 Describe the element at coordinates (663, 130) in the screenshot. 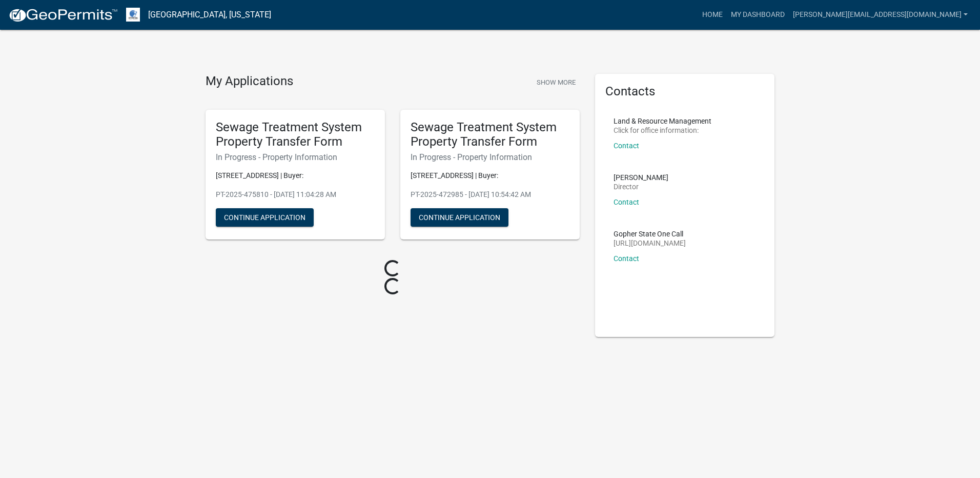

I see `p: Click for office information:` at that location.